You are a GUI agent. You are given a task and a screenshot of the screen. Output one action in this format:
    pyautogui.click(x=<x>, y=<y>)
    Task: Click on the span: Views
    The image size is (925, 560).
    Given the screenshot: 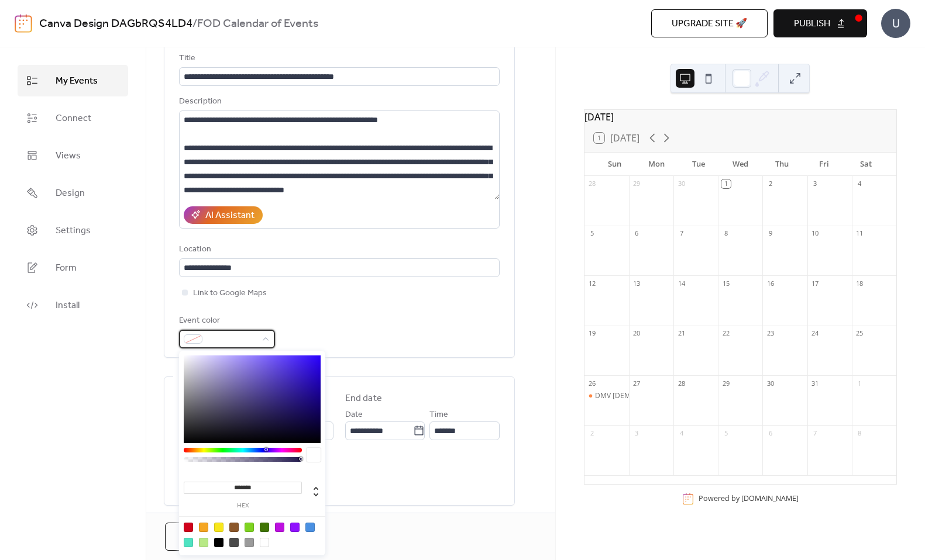 What is the action you would take?
    pyautogui.click(x=68, y=156)
    